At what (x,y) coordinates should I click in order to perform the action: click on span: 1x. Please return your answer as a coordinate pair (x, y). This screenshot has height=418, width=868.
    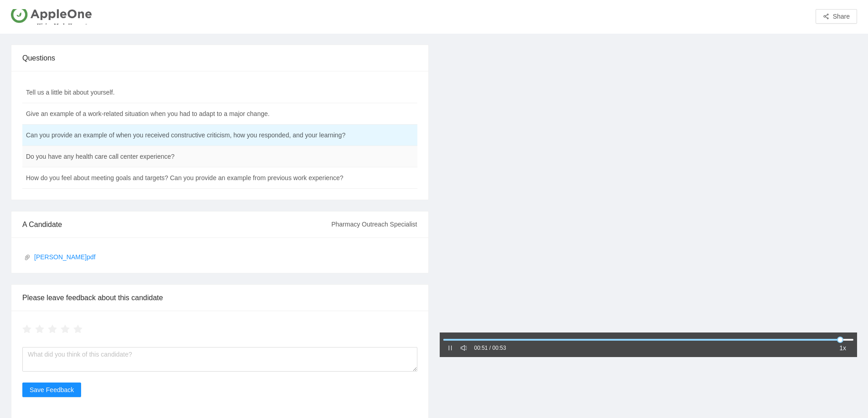
    Looking at the image, I should click on (842, 348).